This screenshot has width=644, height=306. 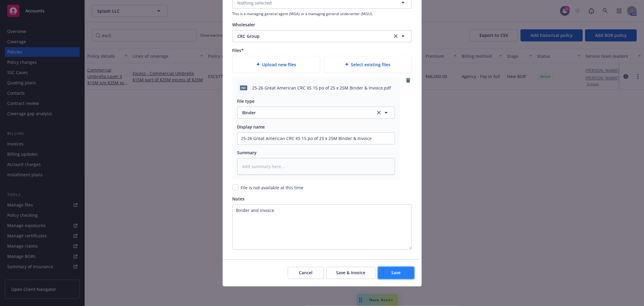 What do you see at coordinates (306, 273) in the screenshot?
I see `button: Cancel` at bounding box center [306, 273].